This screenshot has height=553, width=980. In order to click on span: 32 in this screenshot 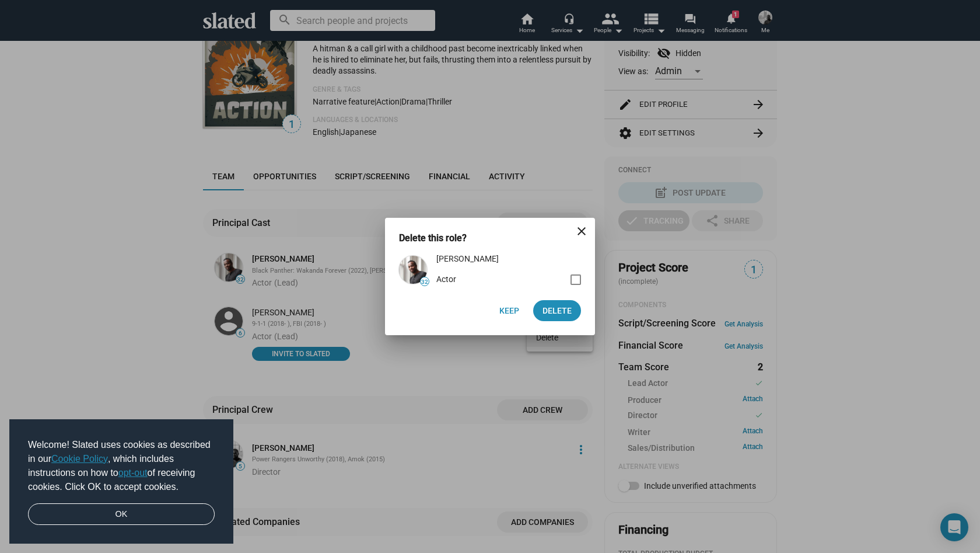, I will do `click(425, 282)`.